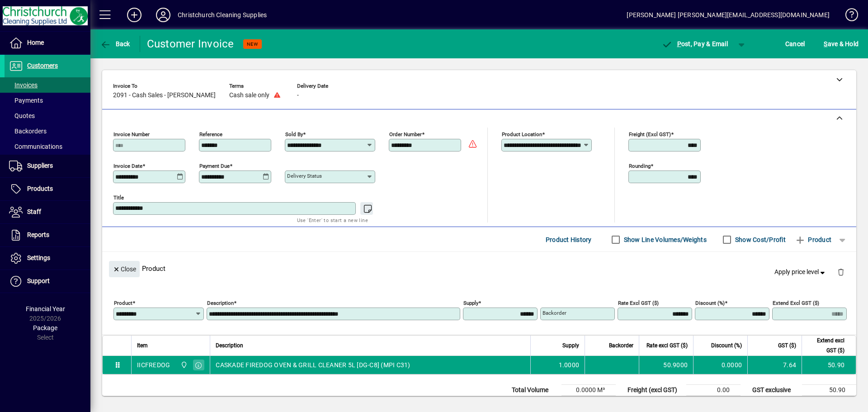 Image resolution: width=868 pixels, height=412 pixels. What do you see at coordinates (471, 303) in the screenshot?
I see `mat-label: Supply` at bounding box center [471, 303].